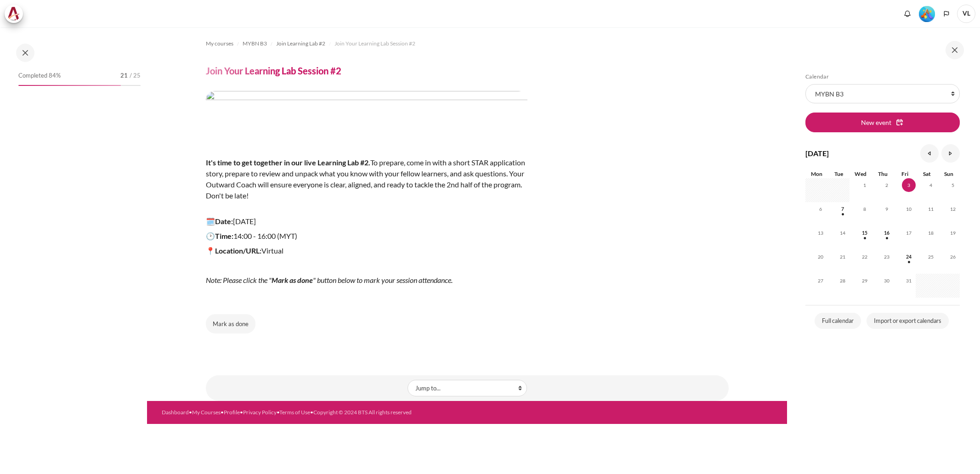  I want to click on span: 13, so click(820, 233).